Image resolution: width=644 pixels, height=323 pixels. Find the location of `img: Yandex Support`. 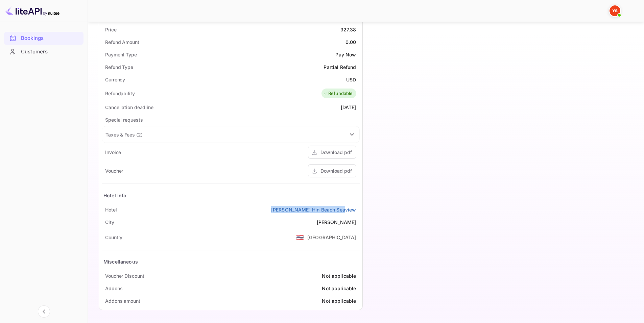

img: Yandex Support is located at coordinates (615, 11).